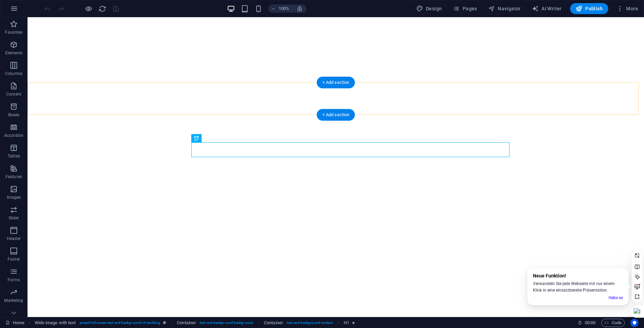 This screenshot has width=644, height=328. What do you see at coordinates (613, 323) in the screenshot?
I see `span: Code` at bounding box center [613, 323].